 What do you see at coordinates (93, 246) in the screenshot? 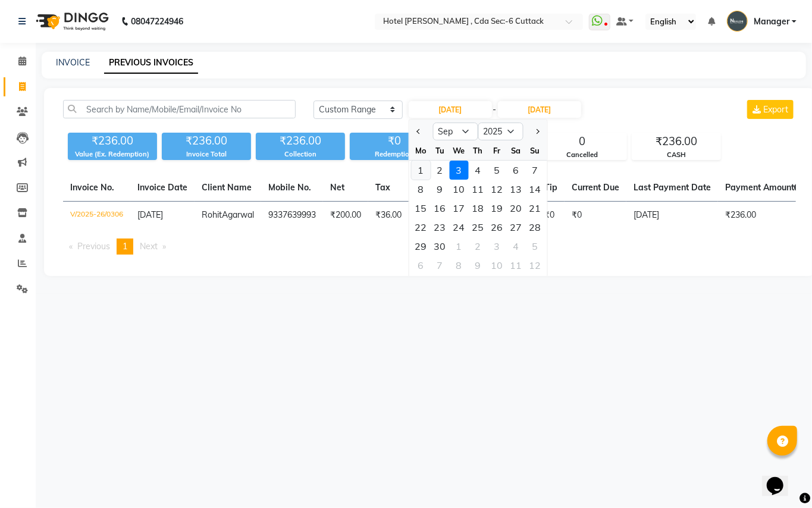
I see `span: Previous` at bounding box center [93, 246].